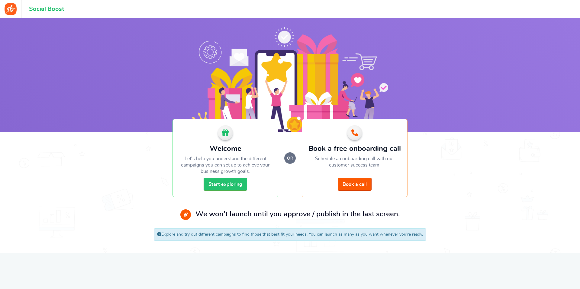 This screenshot has width=580, height=289. What do you see at coordinates (355, 162) in the screenshot?
I see `span: Schedule an onboarding call with our customer success team.` at bounding box center [355, 162].